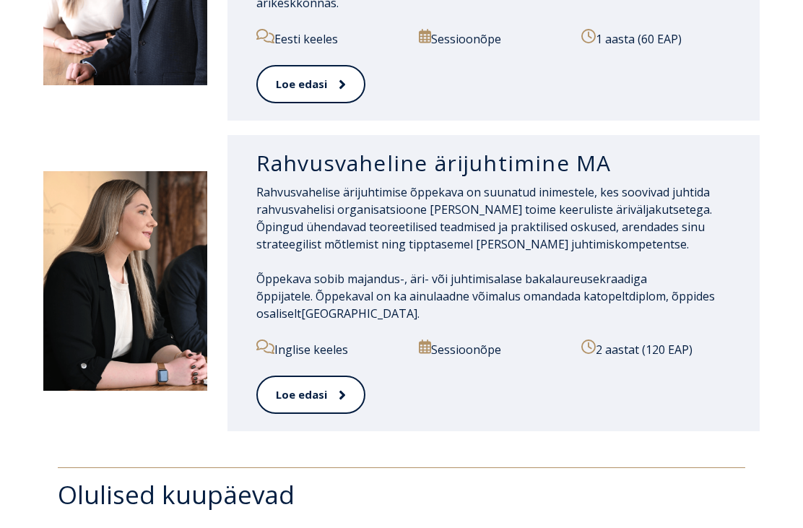  What do you see at coordinates (451, 288) in the screenshot?
I see `span: Õppekava sobib majandus-, äri- või juhtimisalase bakalaureusekraadiga õppijatele.` at bounding box center [451, 288].